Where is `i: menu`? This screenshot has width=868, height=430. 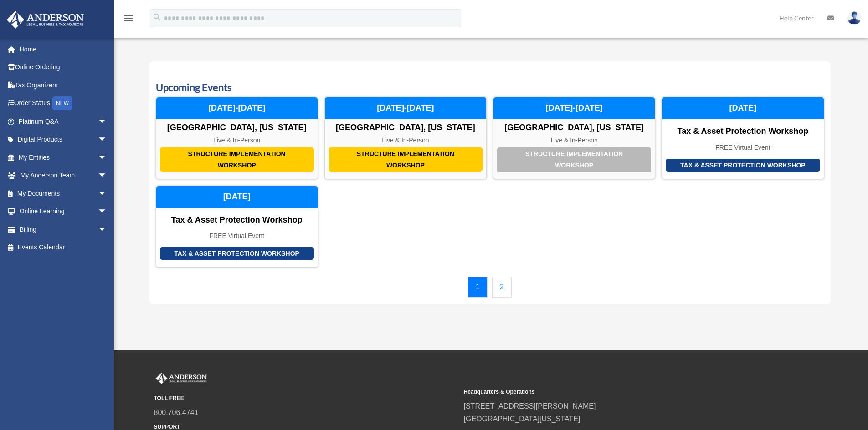 i: menu is located at coordinates (128, 18).